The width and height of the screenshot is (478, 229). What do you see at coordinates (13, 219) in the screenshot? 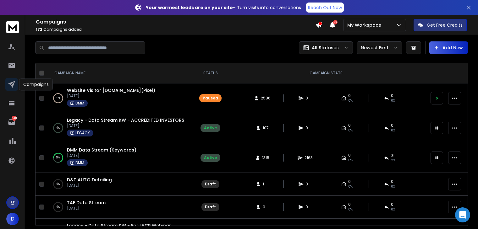
I see `span: D` at bounding box center [13, 219].